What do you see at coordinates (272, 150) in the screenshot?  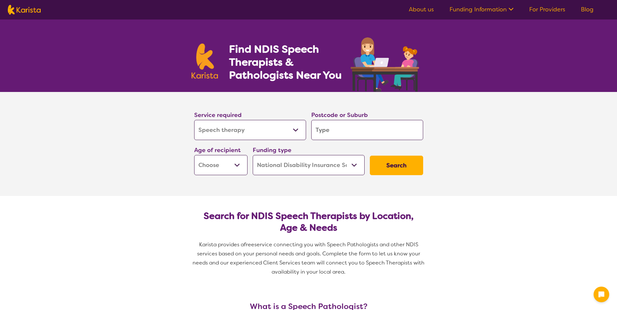 I see `label: Funding type` at bounding box center [272, 150].